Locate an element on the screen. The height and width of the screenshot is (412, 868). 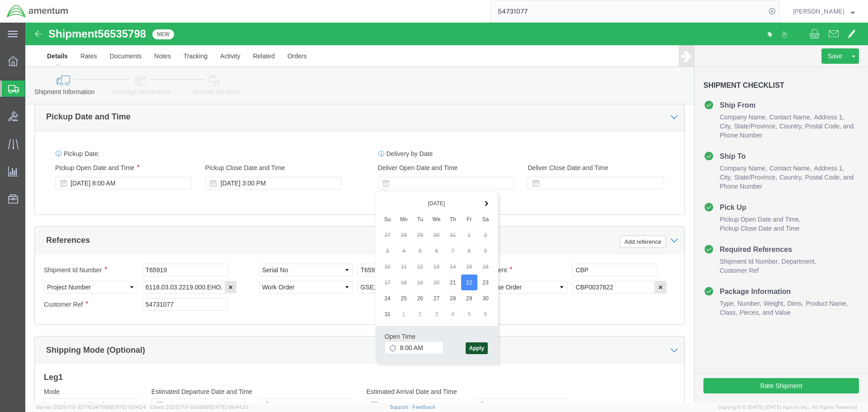
span: Client: 2025.17.0-5dd568f is located at coordinates (199, 407).